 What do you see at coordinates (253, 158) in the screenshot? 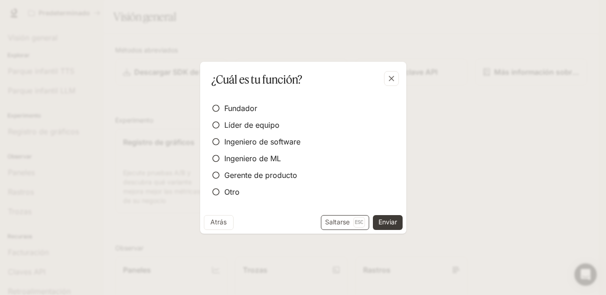
I see `span: Ingeniero de ML` at bounding box center [253, 158].